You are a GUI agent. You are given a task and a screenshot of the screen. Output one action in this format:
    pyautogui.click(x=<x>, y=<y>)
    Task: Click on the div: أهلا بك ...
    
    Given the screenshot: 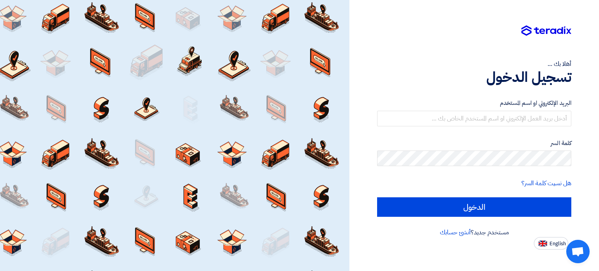 What is the action you would take?
    pyautogui.click(x=474, y=64)
    